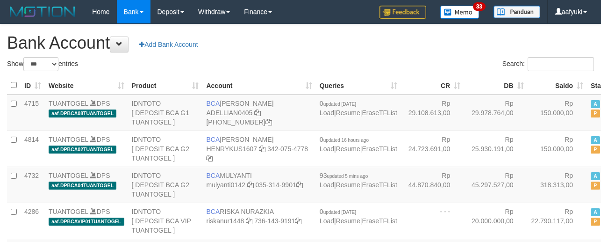 The width and height of the screenshot is (601, 242). I want to click on a: ADELLIAN0405, so click(229, 113).